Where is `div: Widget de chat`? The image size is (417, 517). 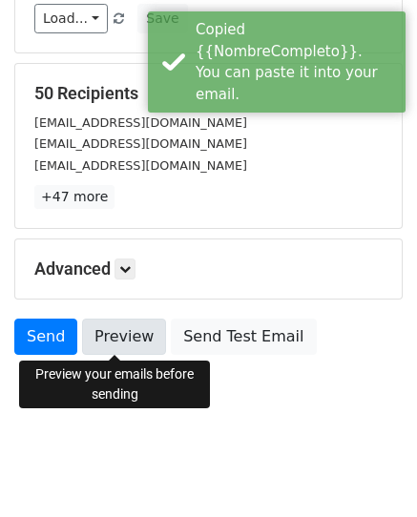
div: Widget de chat is located at coordinates (369, 471).